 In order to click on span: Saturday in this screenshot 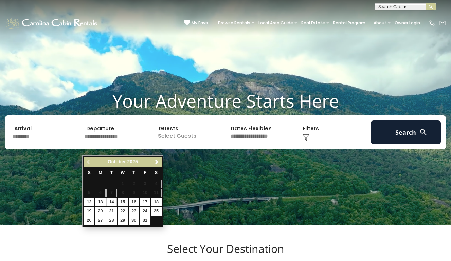, I will do `click(156, 173)`.